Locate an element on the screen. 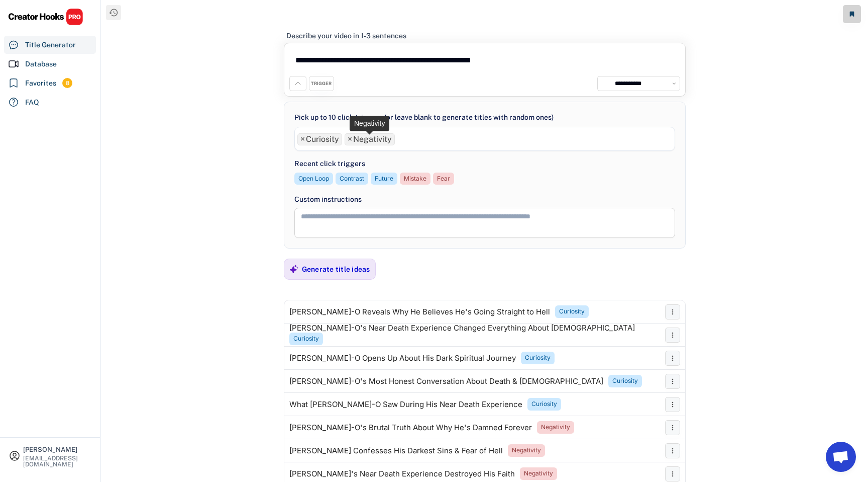 This screenshot has height=482, width=868. li: Negativity is located at coordinates (370, 139).